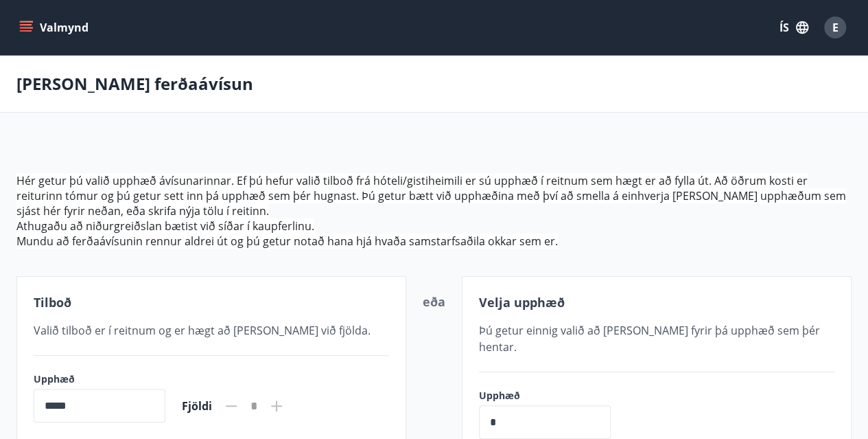 The image size is (868, 439). Describe the element at coordinates (434, 301) in the screenshot. I see `span: eða` at that location.